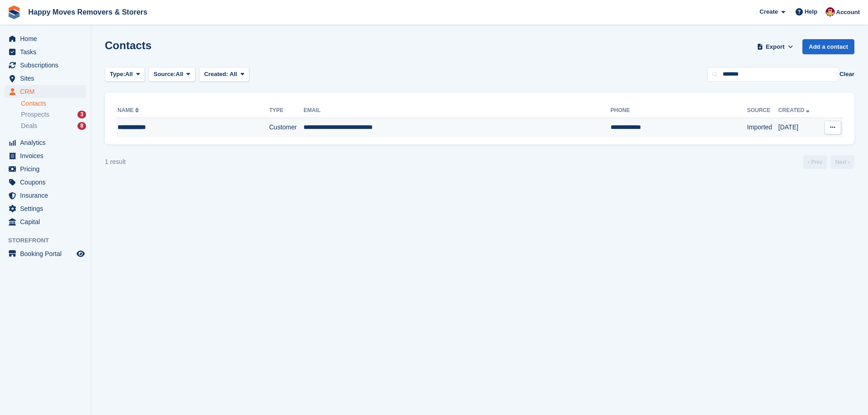 Image resolution: width=868 pixels, height=415 pixels. I want to click on img: Steven Fry, so click(831, 12).